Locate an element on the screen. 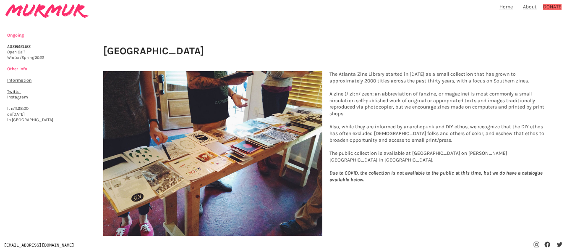  a: Instagram is located at coordinates (18, 97).